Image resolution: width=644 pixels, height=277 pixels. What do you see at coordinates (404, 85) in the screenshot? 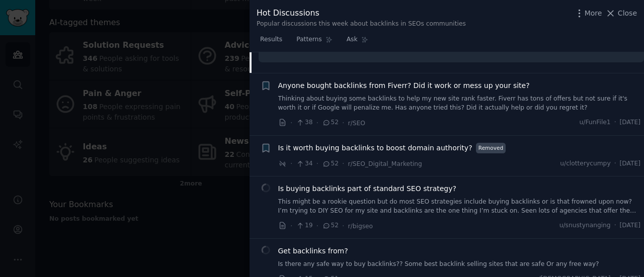
I see `a: Anyone bought backlinks from Fiverr? Did it work or mess up your site?` at bounding box center [404, 85].